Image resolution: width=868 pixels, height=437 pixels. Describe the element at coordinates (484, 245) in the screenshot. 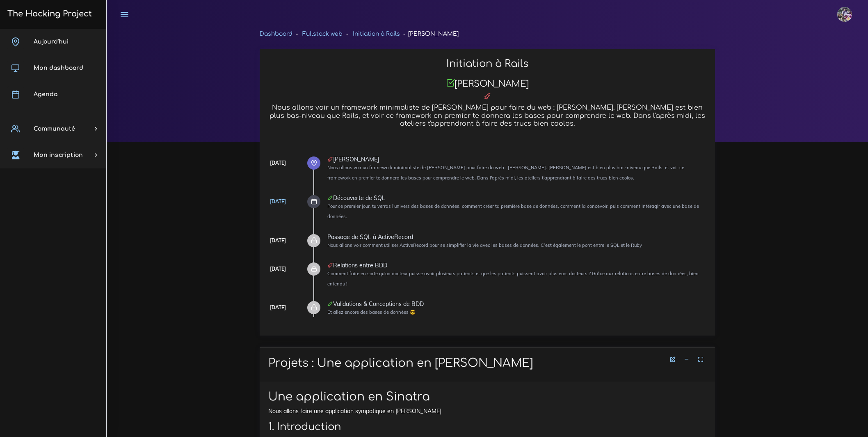

I see `small: Nous allons voir comment utiliser ActiveRecord pour se simplifier la vie avec les bases de donnée...` at that location.